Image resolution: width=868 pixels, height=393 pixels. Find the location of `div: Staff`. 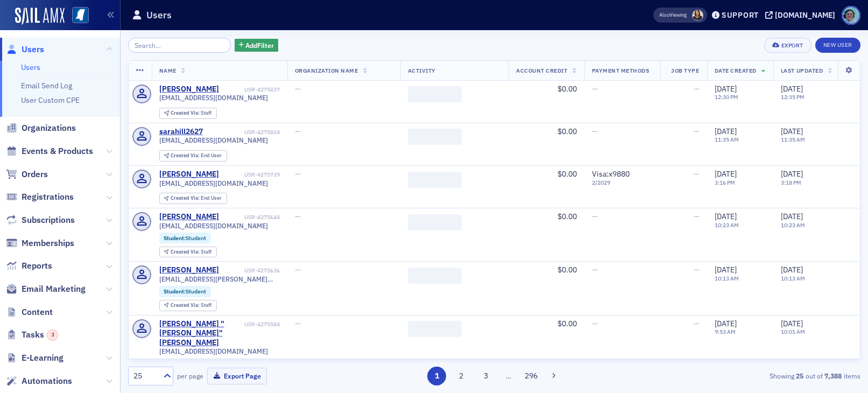

div: Staff is located at coordinates (191, 113).